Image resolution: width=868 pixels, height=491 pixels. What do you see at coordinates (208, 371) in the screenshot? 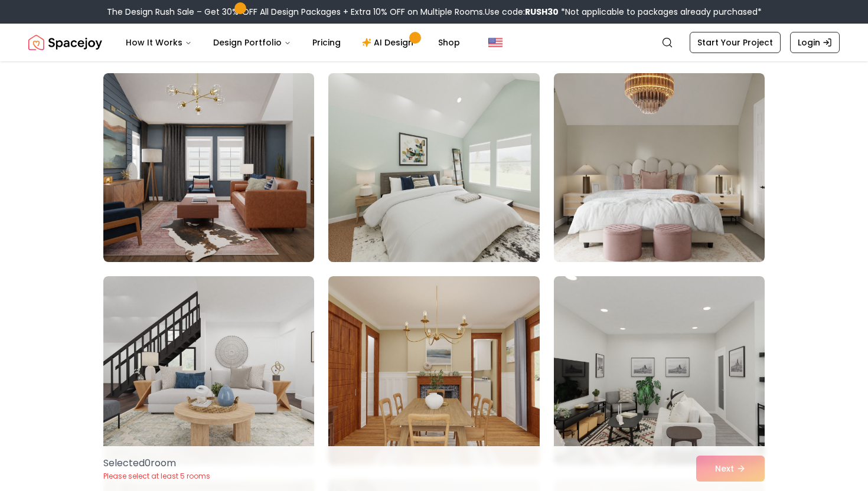
I see `img: Room room-4` at bounding box center [208, 371].